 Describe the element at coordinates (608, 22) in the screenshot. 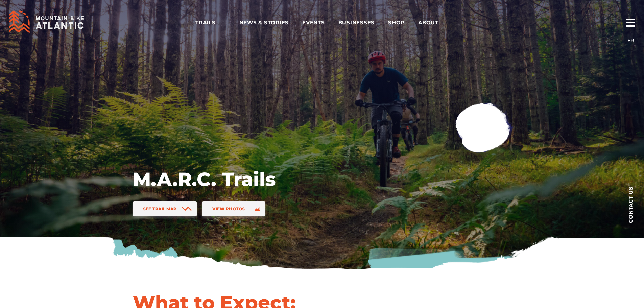

I see `ion-icon: search` at that location.